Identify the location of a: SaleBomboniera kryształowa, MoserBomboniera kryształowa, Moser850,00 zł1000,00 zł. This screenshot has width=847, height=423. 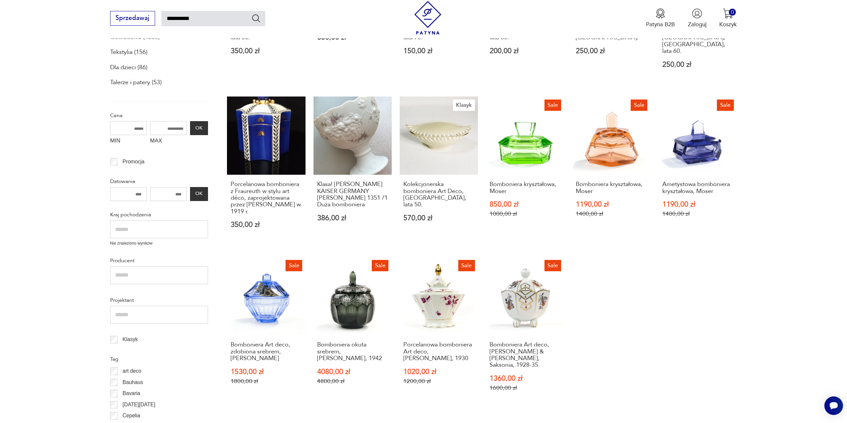
(525, 170).